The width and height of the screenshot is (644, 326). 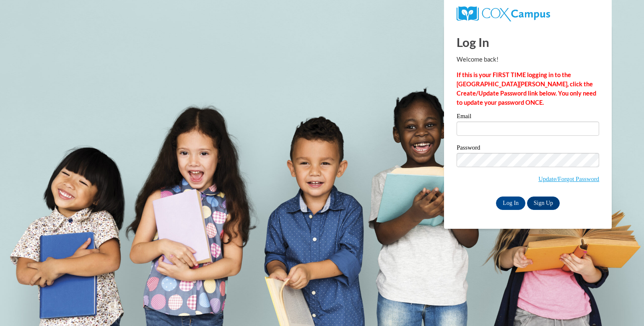 What do you see at coordinates (543, 203) in the screenshot?
I see `a: Sign Up` at bounding box center [543, 203].